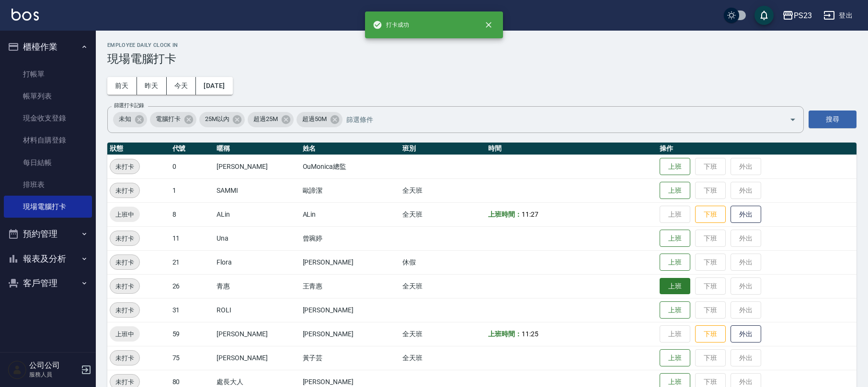 This screenshot has width=868, height=387. What do you see at coordinates (48, 185) in the screenshot?
I see `a: 排班表` at bounding box center [48, 185].